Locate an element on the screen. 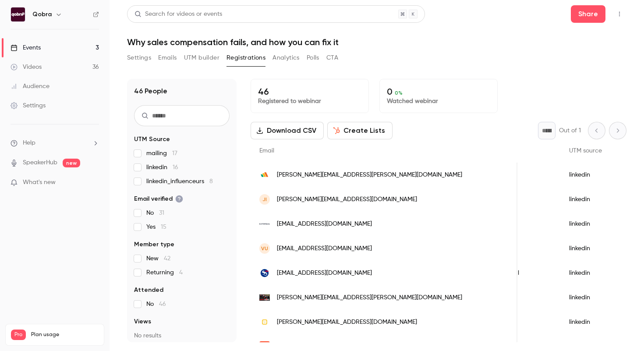 The width and height of the screenshot is (644, 351). span: linkedin_influenceurs is located at coordinates (180, 181).